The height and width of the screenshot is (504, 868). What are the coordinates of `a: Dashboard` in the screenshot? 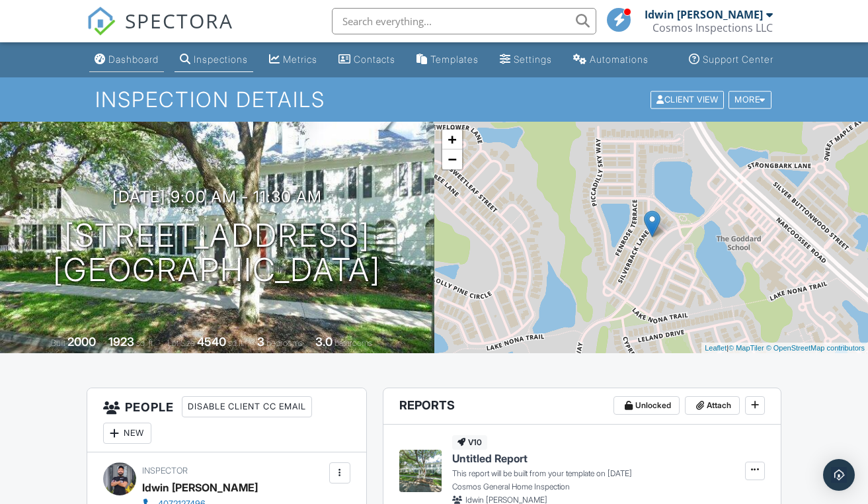 It's located at (126, 60).